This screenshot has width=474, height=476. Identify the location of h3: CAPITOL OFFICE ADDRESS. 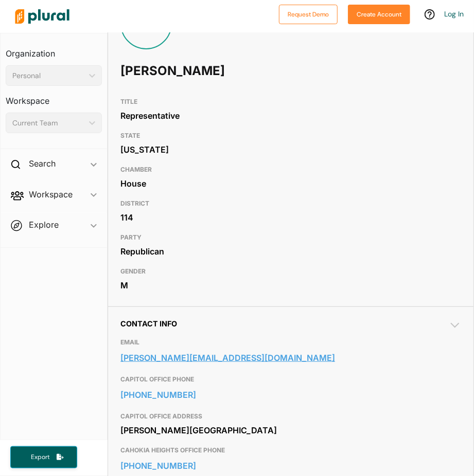
(291, 416).